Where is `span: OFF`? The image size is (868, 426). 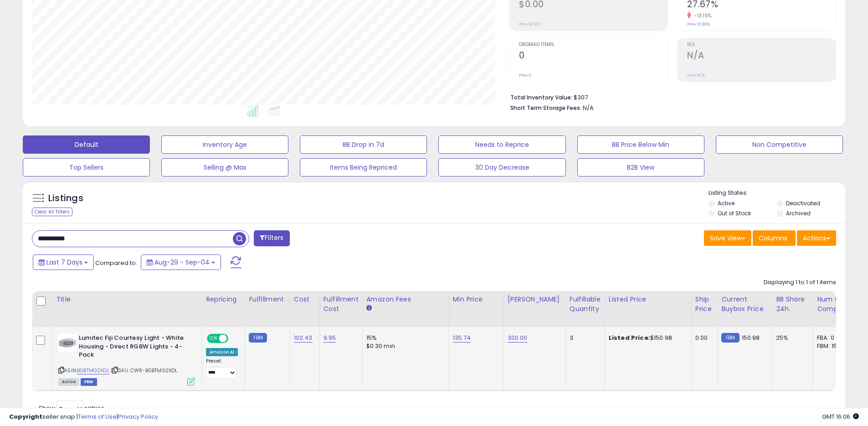 span: OFF is located at coordinates (234, 338).